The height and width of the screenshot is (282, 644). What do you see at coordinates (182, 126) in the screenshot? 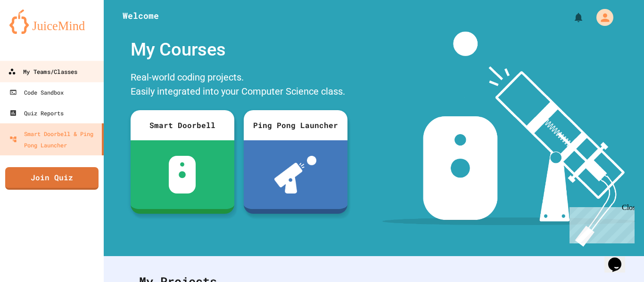
I see `div: Smart Doorbell` at bounding box center [182, 126].